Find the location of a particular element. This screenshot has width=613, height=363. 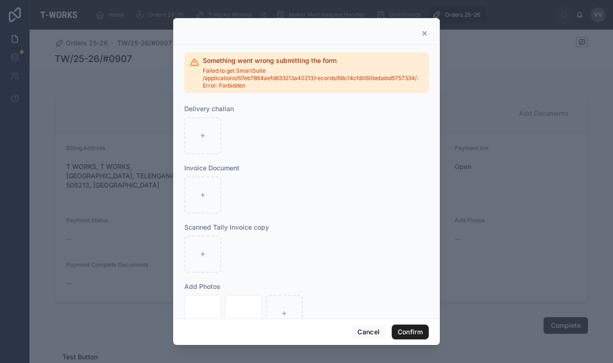

span: Add Photos is located at coordinates (202, 286).